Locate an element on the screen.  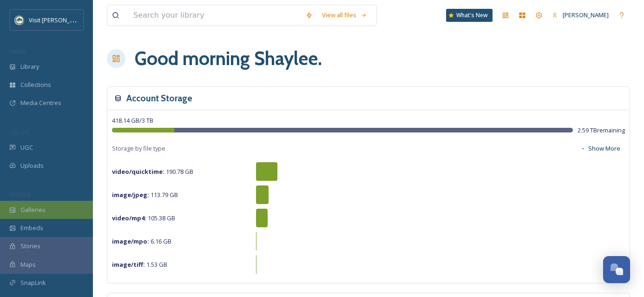
h1: Good morning Shaylee . is located at coordinates (228, 58).